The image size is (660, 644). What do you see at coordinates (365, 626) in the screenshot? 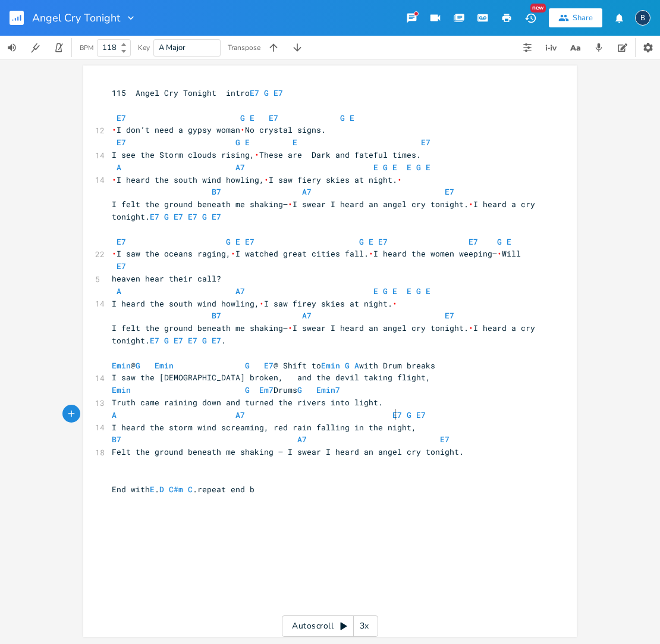
I see `div: 3x` at bounding box center [365, 626].